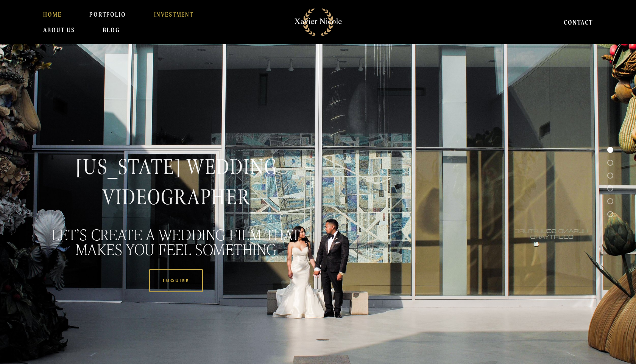 The width and height of the screenshot is (636, 364). I want to click on a: About Us, so click(59, 30).